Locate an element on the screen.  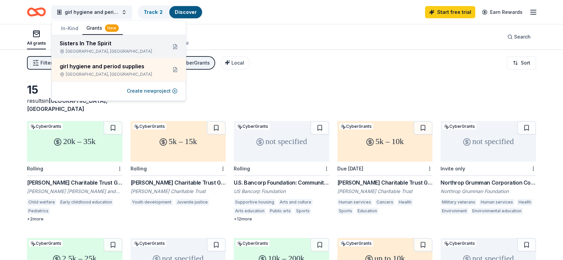
a: Discover is located at coordinates (186, 12).